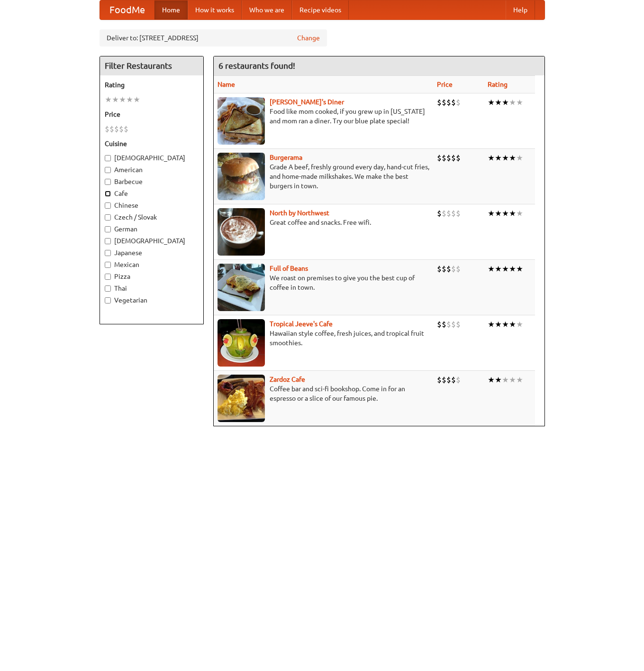 Image resolution: width=644 pixels, height=671 pixels. Describe the element at coordinates (257, 66) in the screenshot. I see `ng-pluralize: 6 restaurants found!` at that location.